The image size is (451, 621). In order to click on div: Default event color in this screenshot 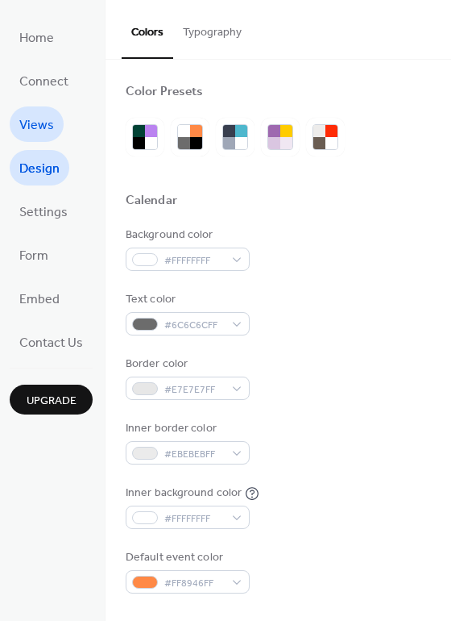, I will do `click(186, 557)`.